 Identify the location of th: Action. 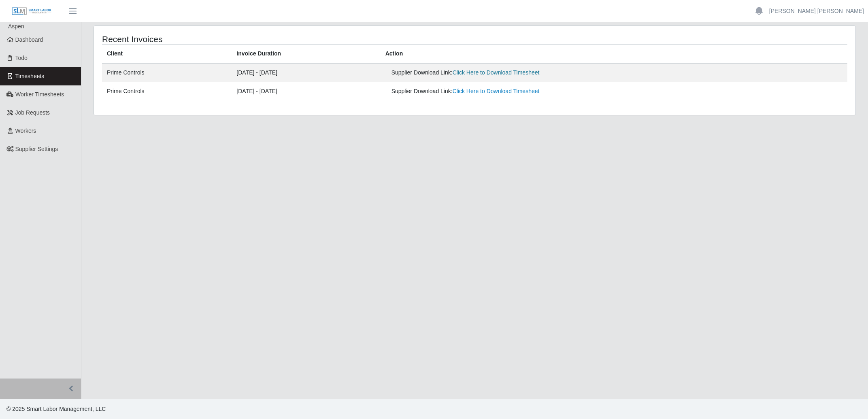
(614, 54).